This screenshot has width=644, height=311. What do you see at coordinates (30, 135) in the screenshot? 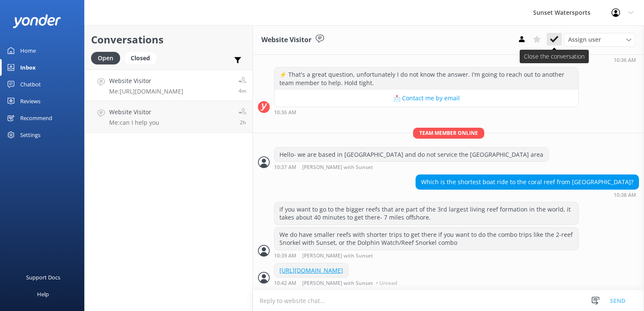
I see `div: Settings` at bounding box center [30, 135].